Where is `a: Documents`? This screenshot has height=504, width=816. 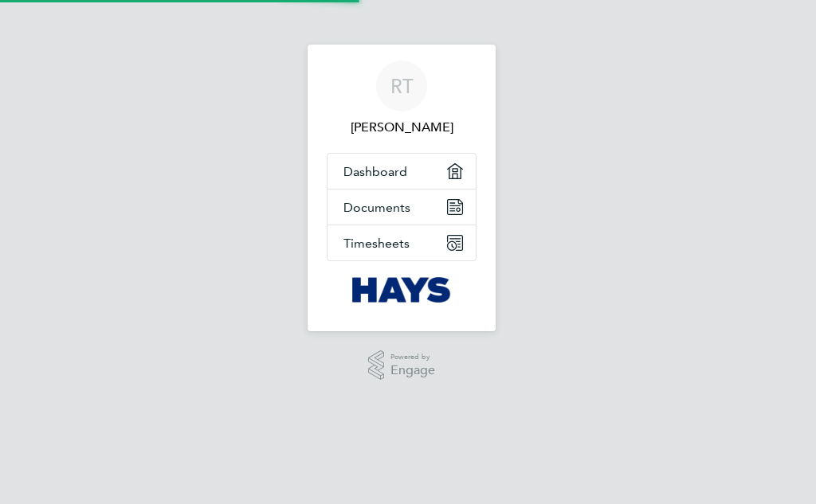
a: Documents is located at coordinates (402, 207).